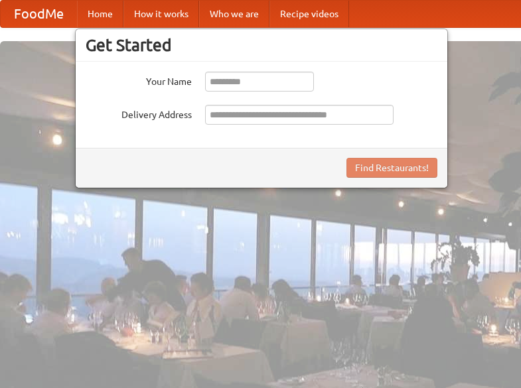 This screenshot has width=521, height=388. Describe the element at coordinates (309, 14) in the screenshot. I see `a: Recipe videos` at that location.